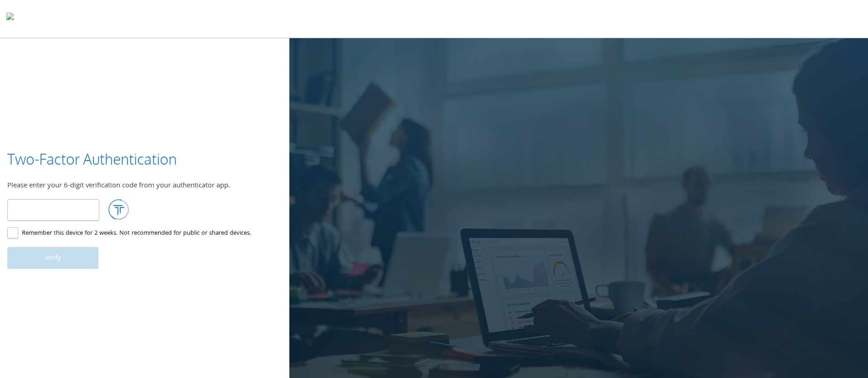 This screenshot has width=868, height=378. Describe the element at coordinates (144, 187) in the screenshot. I see `div: Please enter your 6-digit verification code from your authenticator app.` at that location.